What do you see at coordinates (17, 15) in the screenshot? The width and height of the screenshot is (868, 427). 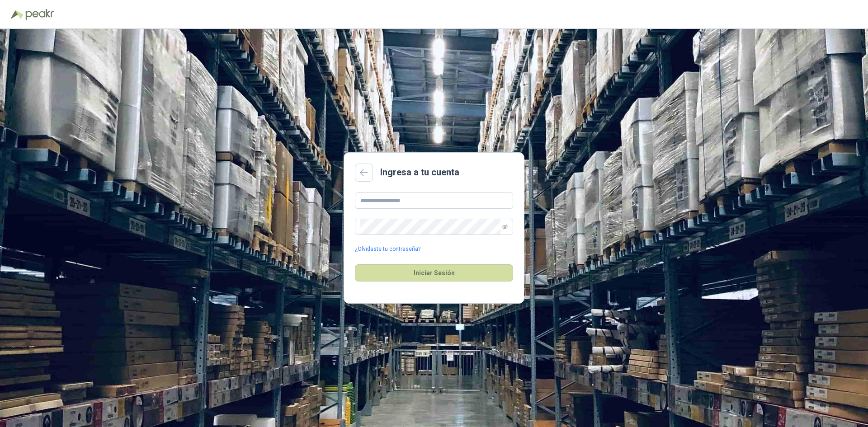 I see `img: Logo` at bounding box center [17, 15].